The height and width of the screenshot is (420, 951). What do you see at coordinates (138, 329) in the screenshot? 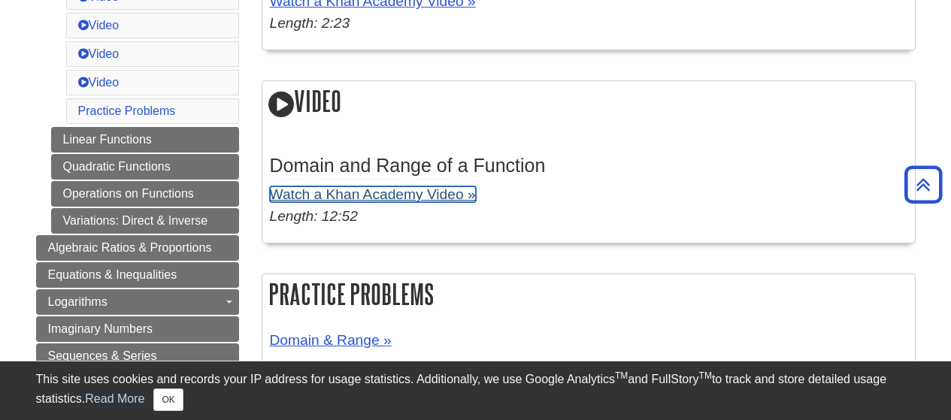
I see `a: Imaginary Numbers` at bounding box center [138, 329].